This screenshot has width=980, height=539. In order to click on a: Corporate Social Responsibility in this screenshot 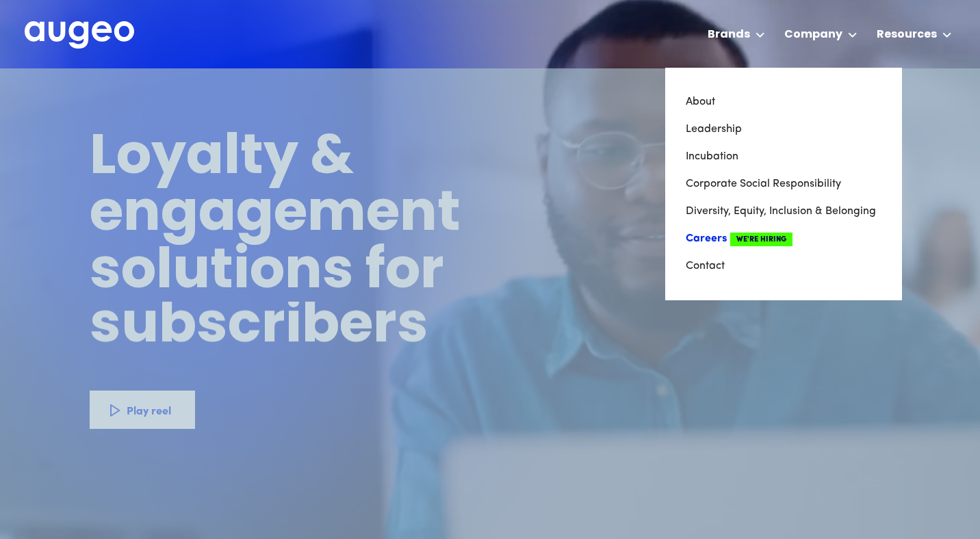, I will do `click(783, 184)`.